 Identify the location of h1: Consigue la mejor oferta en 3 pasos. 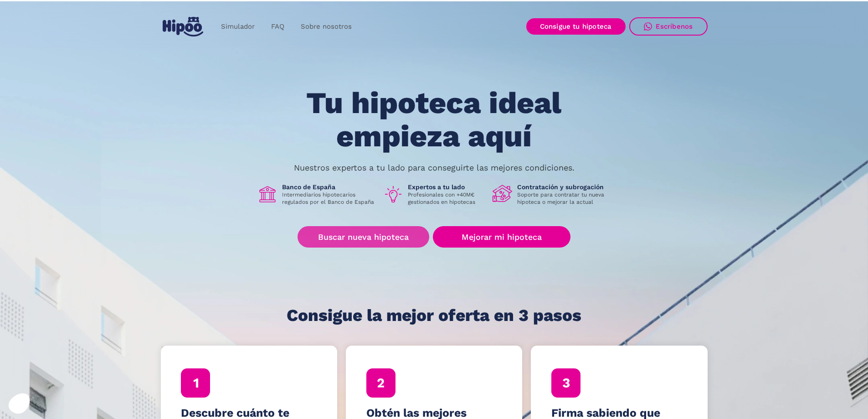
(433, 315).